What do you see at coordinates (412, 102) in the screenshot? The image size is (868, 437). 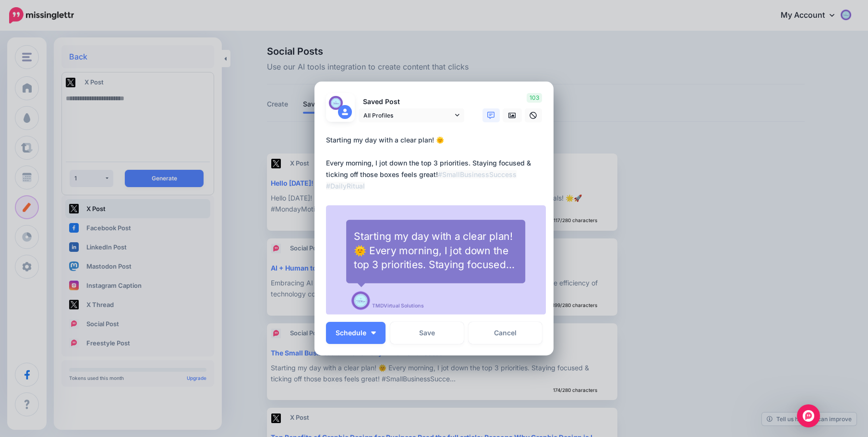 I see `p: Saved Post` at bounding box center [412, 102].